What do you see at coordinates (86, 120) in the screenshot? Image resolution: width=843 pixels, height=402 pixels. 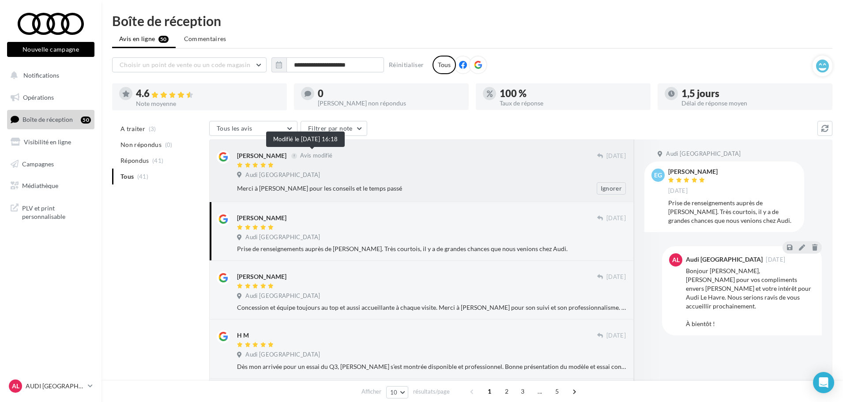 I see `div: 50` at bounding box center [86, 120].